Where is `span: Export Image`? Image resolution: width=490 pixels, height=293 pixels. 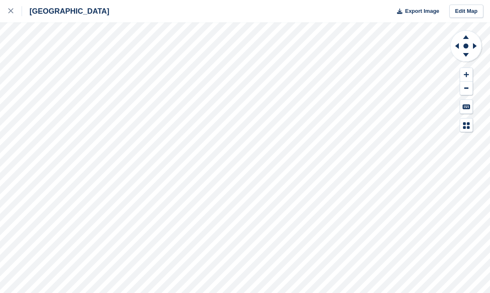 span: Export Image is located at coordinates (421, 11).